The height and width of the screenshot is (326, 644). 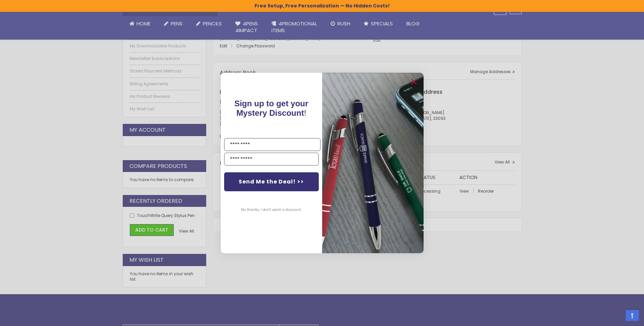 What do you see at coordinates (271, 210) in the screenshot?
I see `button: No thanks, I don't want a discount.` at bounding box center [271, 210].